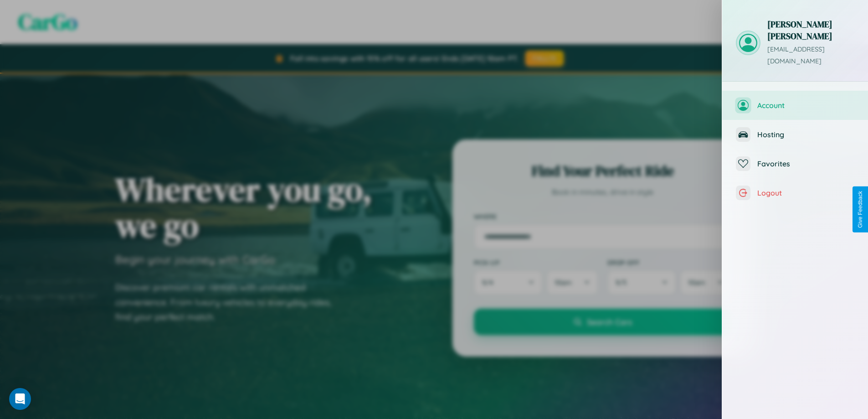 Image resolution: width=868 pixels, height=419 pixels. Describe the element at coordinates (806, 135) in the screenshot. I see `span: Hosting` at that location.